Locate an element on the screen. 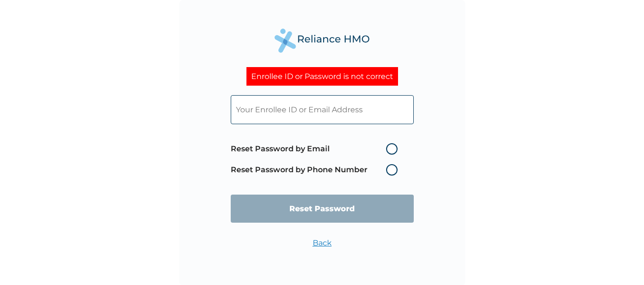  div: Enrollee ID or Password is not correct is located at coordinates (323, 76).